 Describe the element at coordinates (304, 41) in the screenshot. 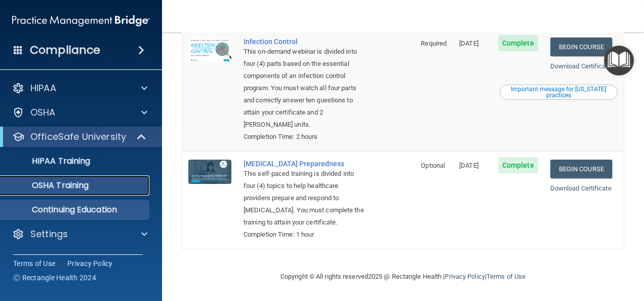

I see `div: Infection Control` at that location.